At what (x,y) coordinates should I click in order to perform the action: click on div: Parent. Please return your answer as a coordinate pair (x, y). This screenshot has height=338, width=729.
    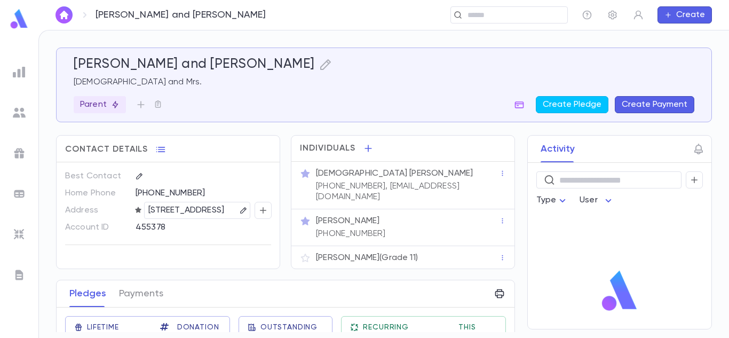
    Looking at the image, I should click on (100, 105).